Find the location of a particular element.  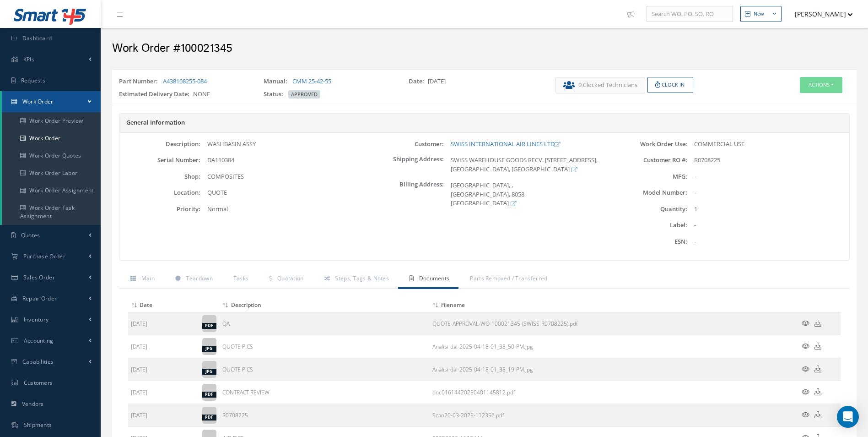

h5: General Information is located at coordinates (484, 123).